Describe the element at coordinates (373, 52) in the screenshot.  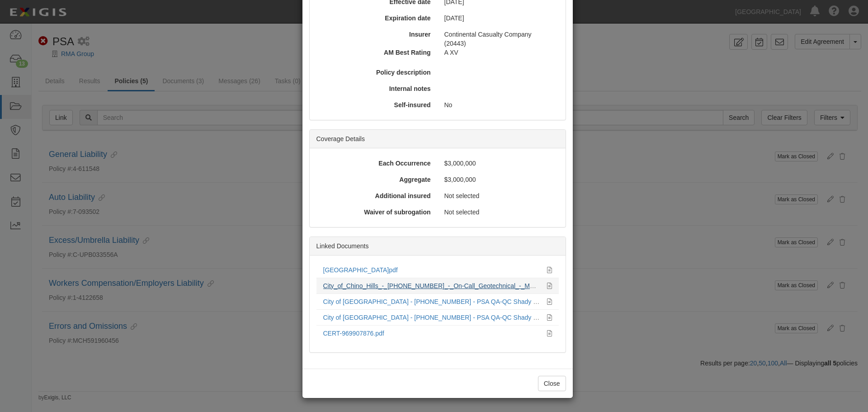
I see `div: AM Best Rating` at that location.